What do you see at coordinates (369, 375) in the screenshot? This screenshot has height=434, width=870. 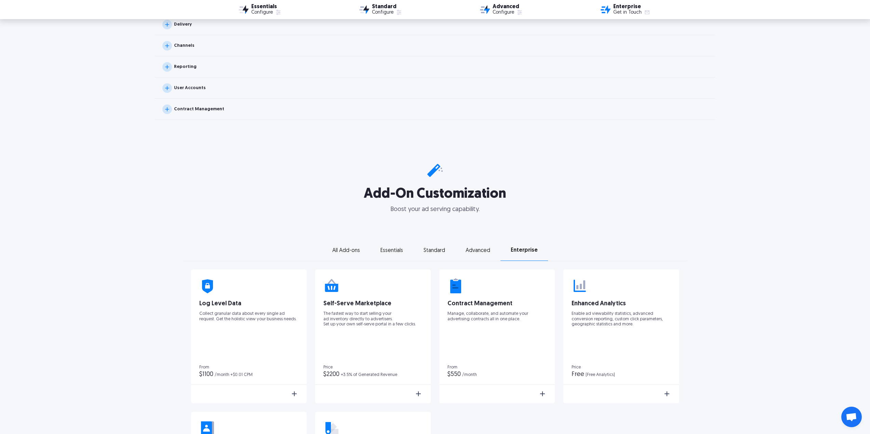 I see `div: +3.5% of Generated Revenue` at bounding box center [369, 375].